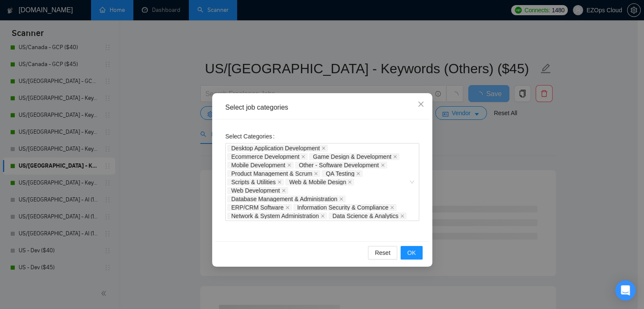  What do you see at coordinates (411, 253) in the screenshot?
I see `span: OK` at bounding box center [411, 253].